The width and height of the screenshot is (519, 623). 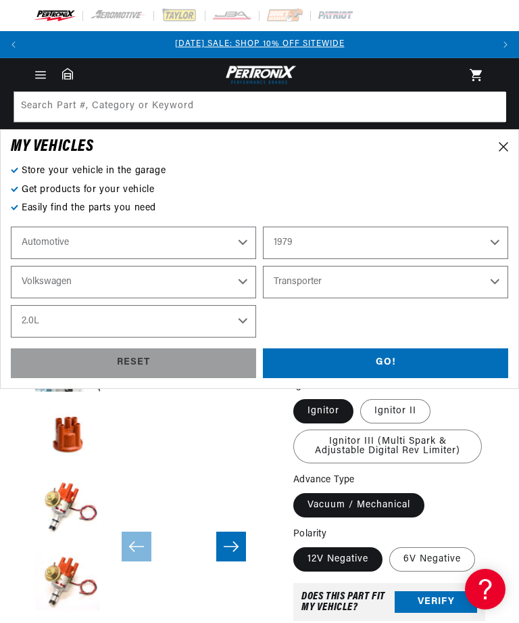 What do you see at coordinates (260, 107) in the screenshot?
I see `input: Search Part #, Category or Keyword` at bounding box center [260, 107].